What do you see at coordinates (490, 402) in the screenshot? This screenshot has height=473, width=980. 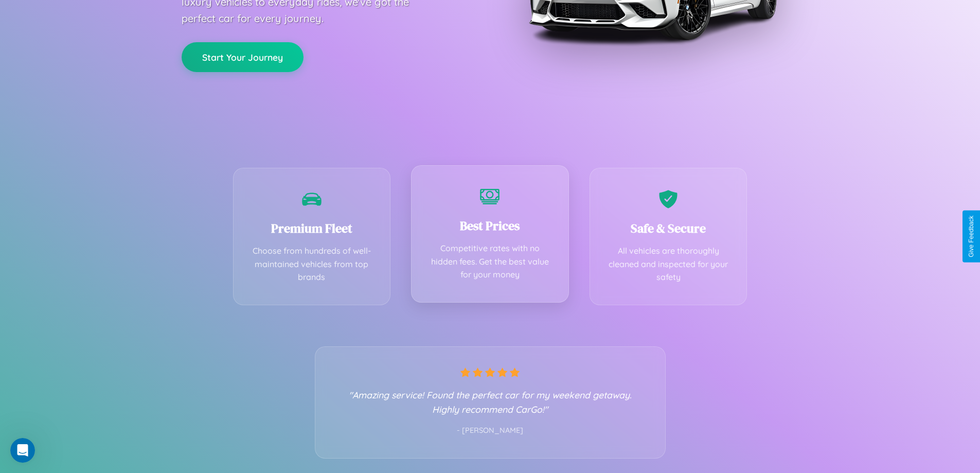 I see `p: "Amazing service! Found the perfect car for my weekend getaway. Highly recommend CarGo!"` at bounding box center [490, 402].